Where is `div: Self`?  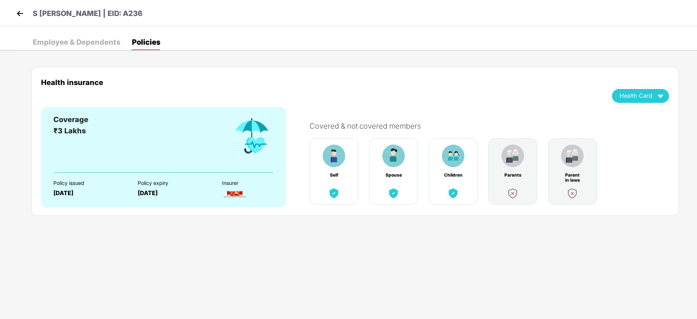
div: Self is located at coordinates (334, 175).